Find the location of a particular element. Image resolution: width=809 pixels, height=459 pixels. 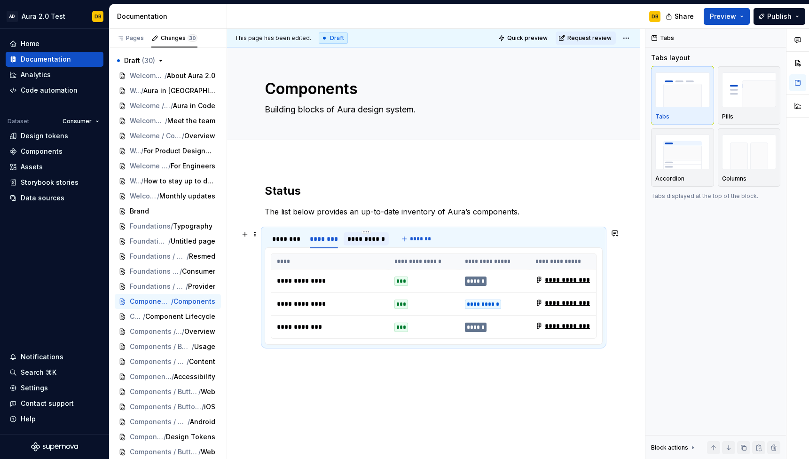

button: Publish is located at coordinates (779, 16).